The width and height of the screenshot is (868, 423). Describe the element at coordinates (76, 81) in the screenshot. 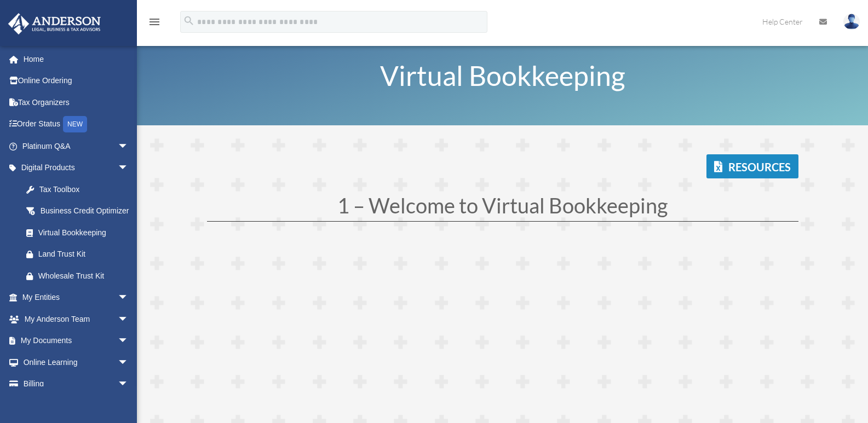

I see `a: Online Ordering` at that location.